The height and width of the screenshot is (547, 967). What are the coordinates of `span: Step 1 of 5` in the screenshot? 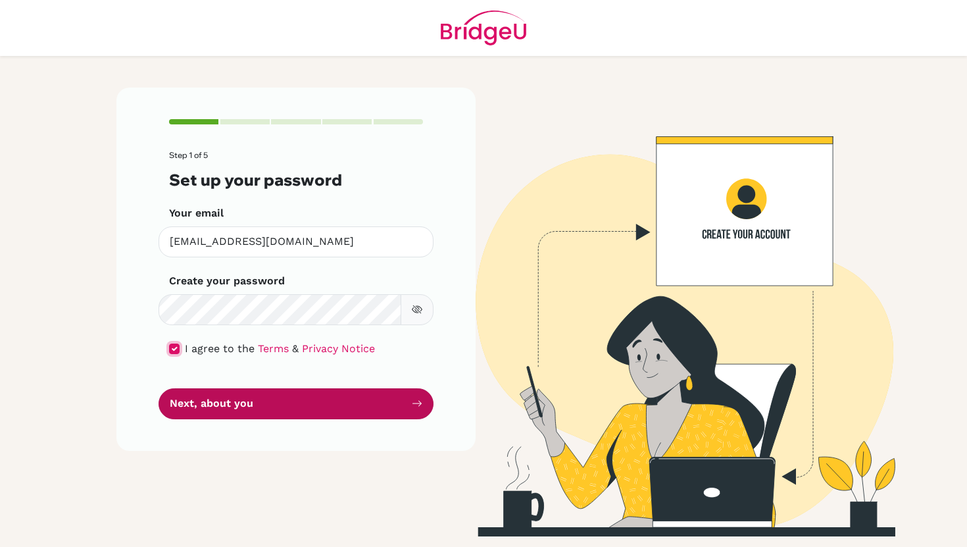 It's located at (188, 155).